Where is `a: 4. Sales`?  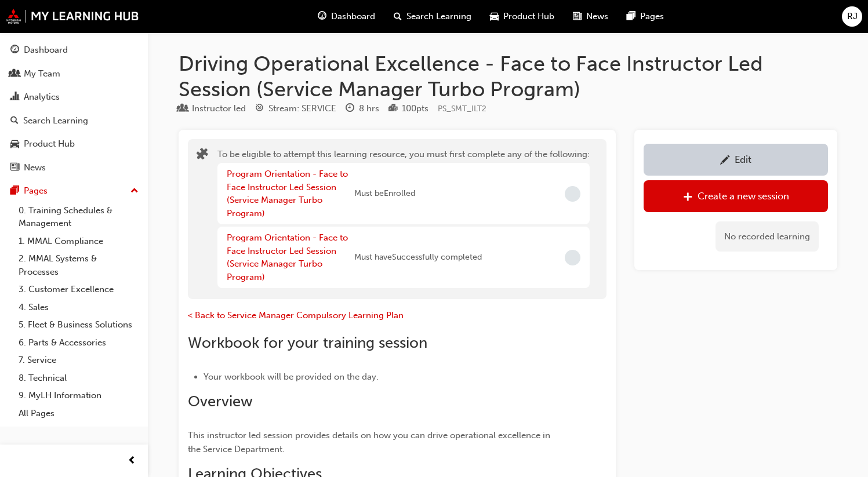 a: 4. Sales is located at coordinates (79, 307).